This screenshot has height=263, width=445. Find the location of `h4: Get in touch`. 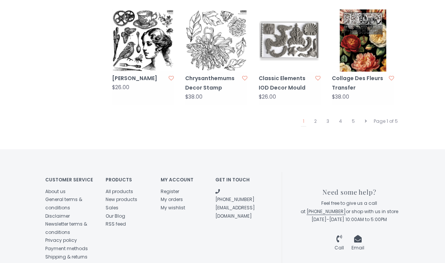

h4: Get in touch is located at coordinates (237, 179).